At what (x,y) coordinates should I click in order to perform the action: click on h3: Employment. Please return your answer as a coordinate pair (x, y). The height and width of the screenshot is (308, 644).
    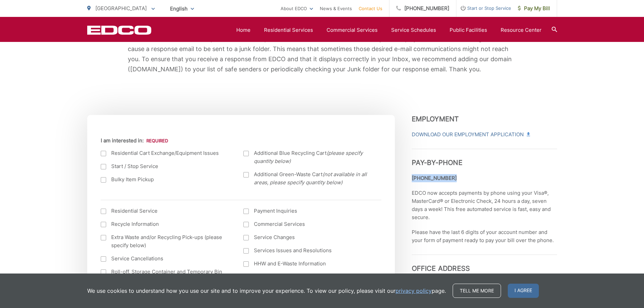
    Looking at the image, I should click on (485, 119).